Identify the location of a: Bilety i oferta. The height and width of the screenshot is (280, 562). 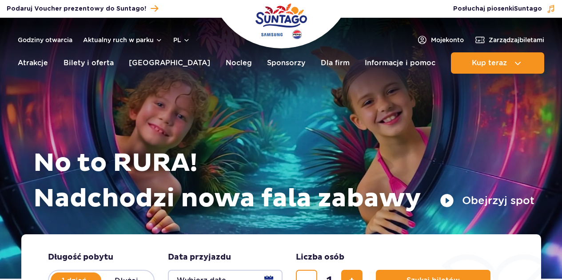
(88, 63).